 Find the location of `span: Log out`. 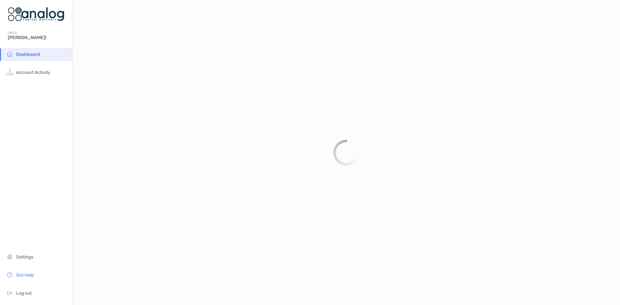

span: Log out is located at coordinates (24, 293).